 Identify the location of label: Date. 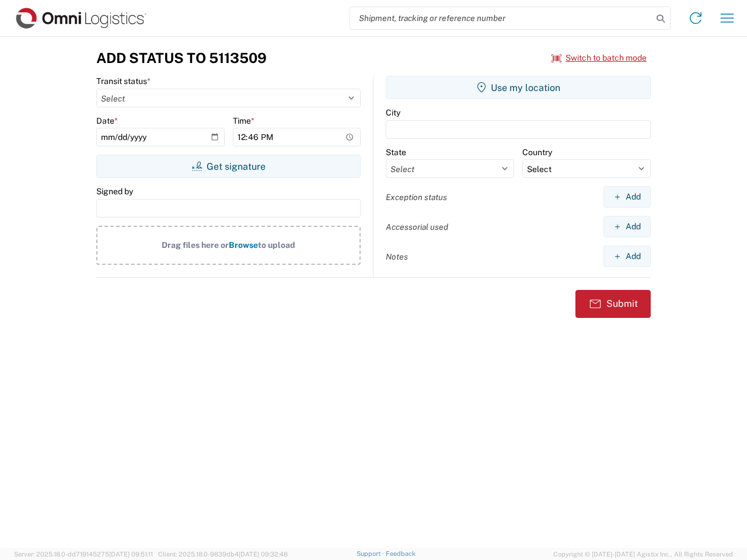
(107, 121).